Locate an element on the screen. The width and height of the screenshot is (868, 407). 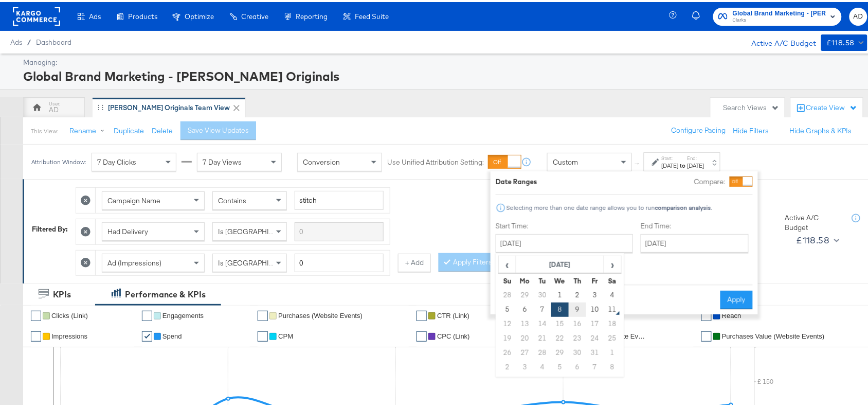
button: Hide Filters is located at coordinates (751, 128).